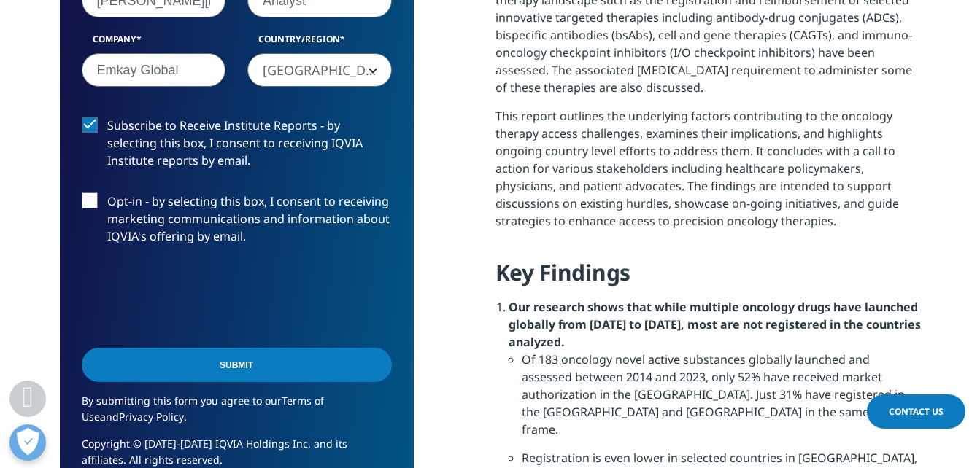 The image size is (980, 468). I want to click on li: Of 183 oncology novel active substances globally launched and assessed between 2014 and 2023, onl..., so click(721, 400).